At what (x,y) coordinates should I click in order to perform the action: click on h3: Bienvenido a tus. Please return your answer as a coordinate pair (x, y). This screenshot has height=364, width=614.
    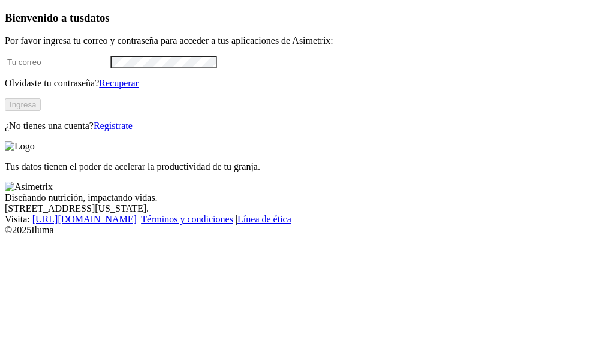
    Looking at the image, I should click on (307, 18).